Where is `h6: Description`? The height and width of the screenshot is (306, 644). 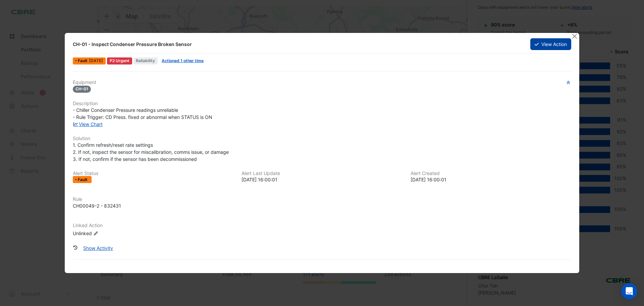
h6: Description is located at coordinates (322, 103).